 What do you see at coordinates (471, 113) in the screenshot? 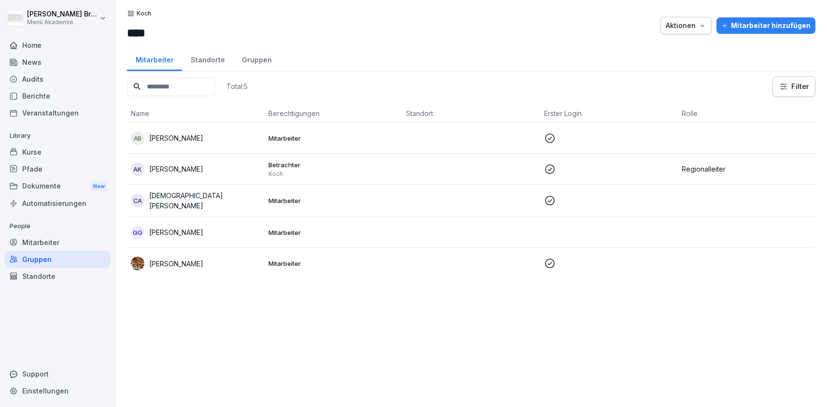
I see `th: Standort` at bounding box center [471, 113].